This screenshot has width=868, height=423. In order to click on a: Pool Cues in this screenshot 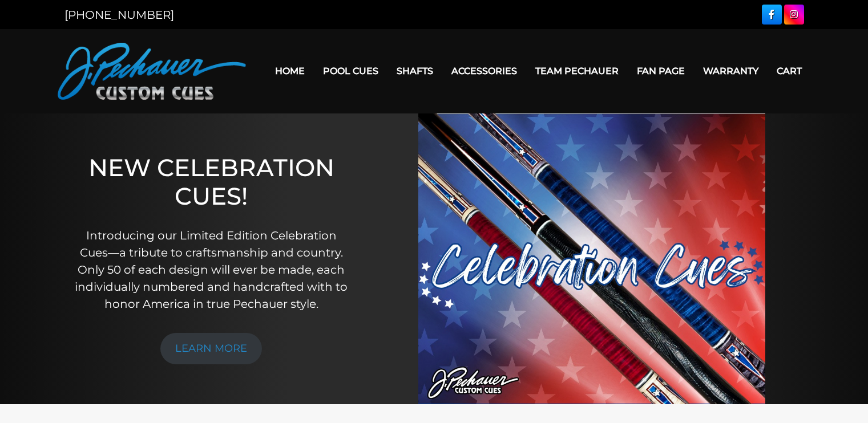, I will do `click(350, 71)`.